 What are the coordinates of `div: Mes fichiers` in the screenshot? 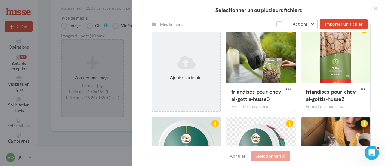 It's located at (171, 24).